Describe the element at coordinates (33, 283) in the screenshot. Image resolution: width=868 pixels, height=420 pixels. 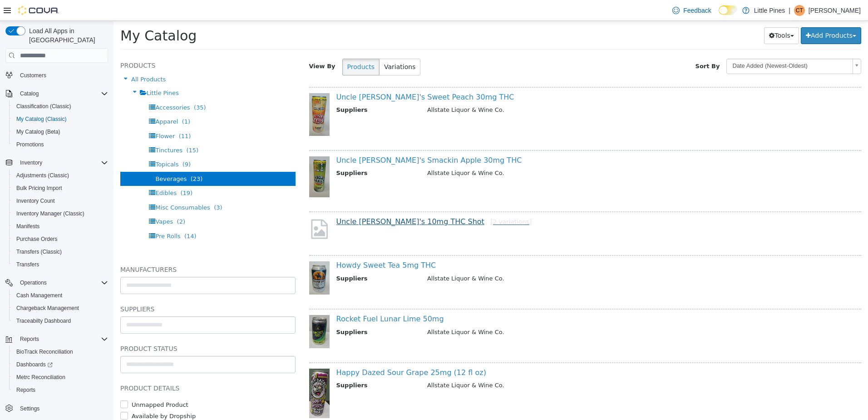
I see `span: Operations` at that location.